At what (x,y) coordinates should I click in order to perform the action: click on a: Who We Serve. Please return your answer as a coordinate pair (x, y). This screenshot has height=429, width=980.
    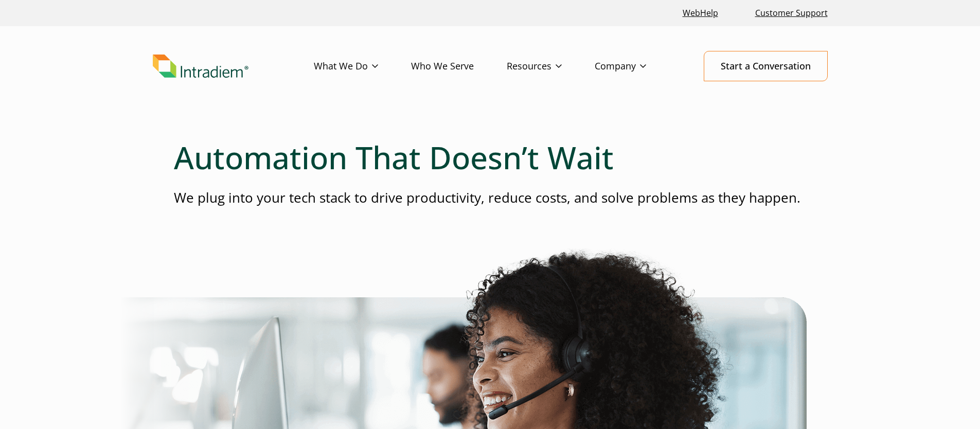
    Looking at the image, I should click on (459, 67).